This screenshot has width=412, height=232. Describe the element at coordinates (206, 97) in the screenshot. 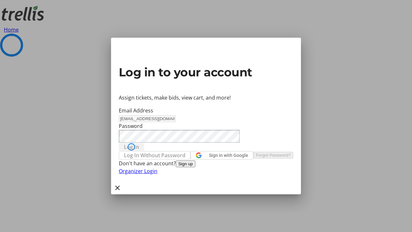

I see `p: Assign tickets, make bids, view cart, and more!` at that location.